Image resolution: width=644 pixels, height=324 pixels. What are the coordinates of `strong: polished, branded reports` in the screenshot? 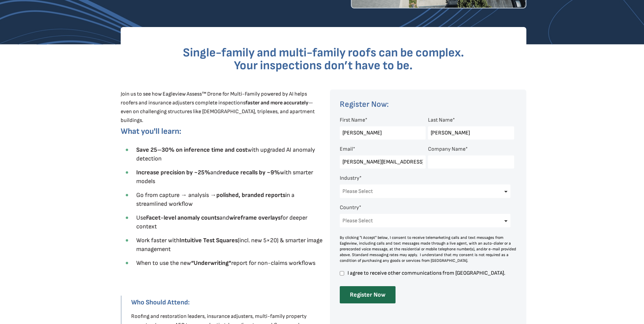 It's located at (251, 195).